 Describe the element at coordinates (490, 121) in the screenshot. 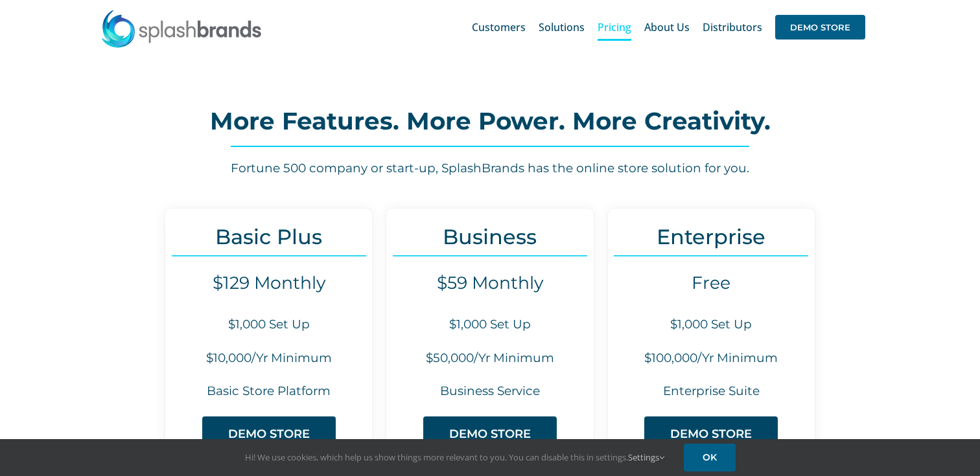

I see `h2: More Features. More Power. More Creativity.` at that location.